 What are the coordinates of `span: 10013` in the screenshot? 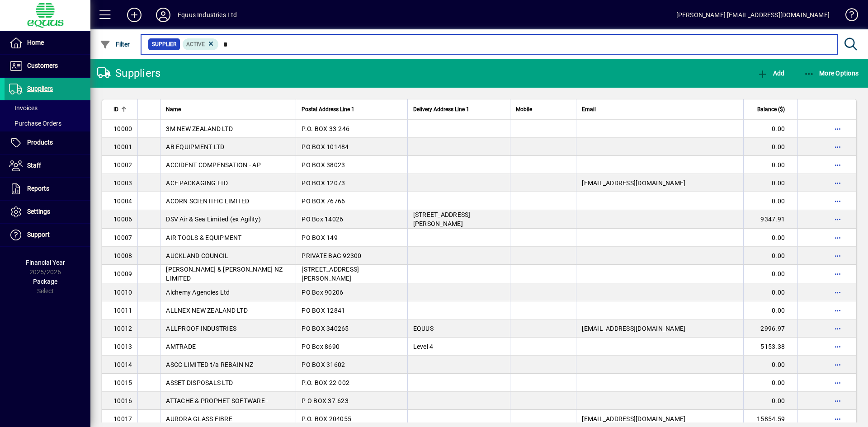 It's located at (122, 347).